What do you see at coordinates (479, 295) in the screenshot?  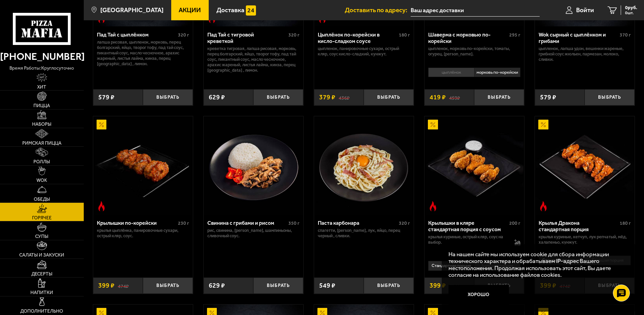 I see `button: Хорошо` at bounding box center [479, 295].